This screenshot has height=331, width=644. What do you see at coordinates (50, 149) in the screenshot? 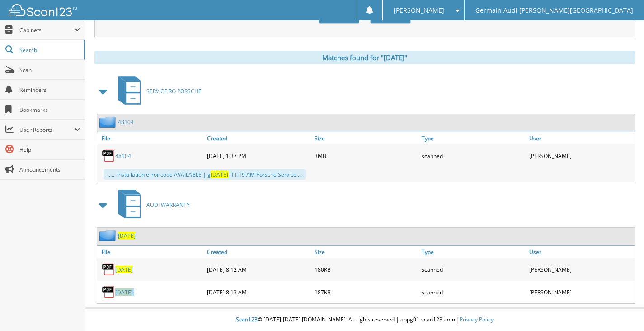
I see `span: Help` at bounding box center [50, 149].